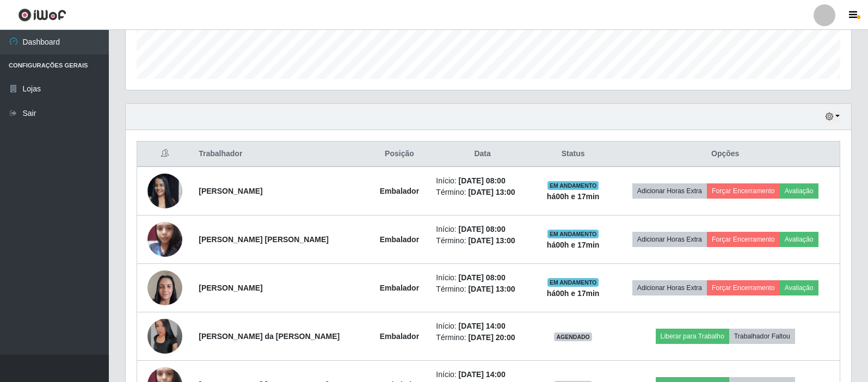 This screenshot has width=868, height=382. Describe the element at coordinates (165, 191) in the screenshot. I see `img: 1737733011541.jpeg` at that location.